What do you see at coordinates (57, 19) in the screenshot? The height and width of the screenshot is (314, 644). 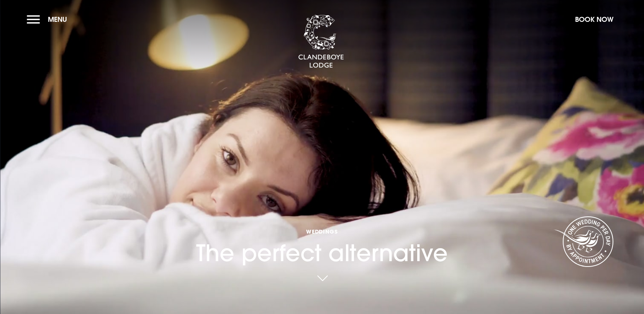 I see `span: Menu` at bounding box center [57, 19].